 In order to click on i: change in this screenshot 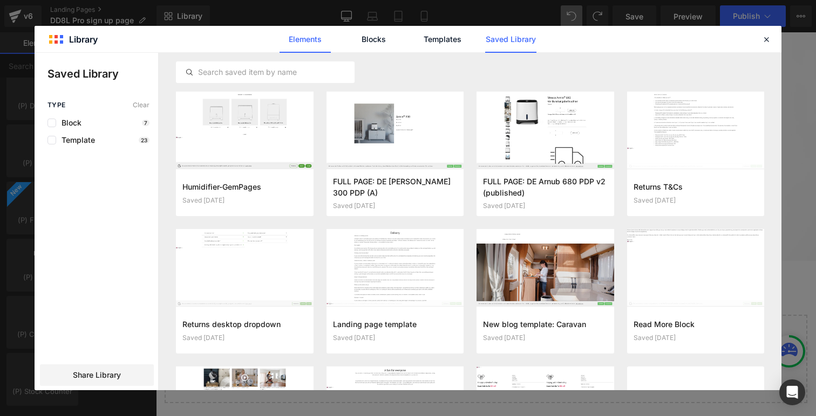, I will do `click(408, 46)`.